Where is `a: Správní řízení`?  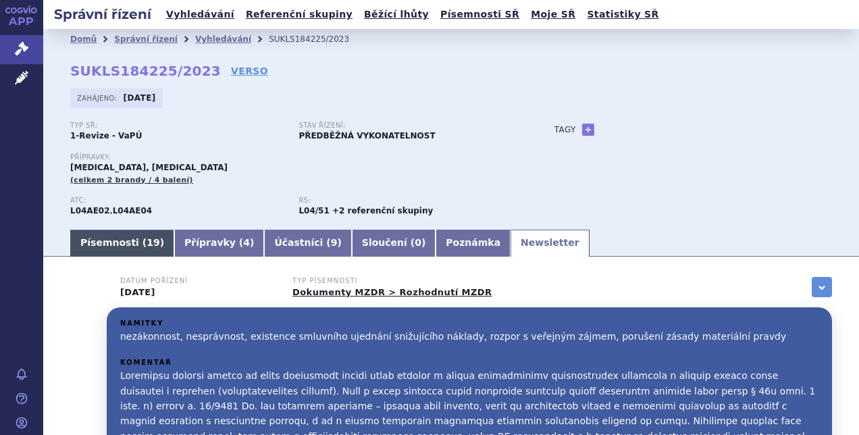 a: Správní řízení is located at coordinates (146, 39).